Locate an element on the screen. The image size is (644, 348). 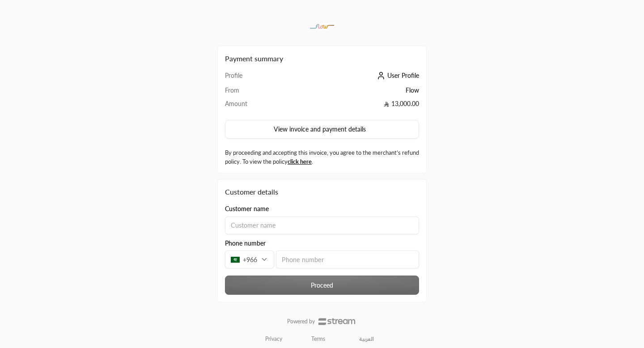
td: From is located at coordinates (258, 93).